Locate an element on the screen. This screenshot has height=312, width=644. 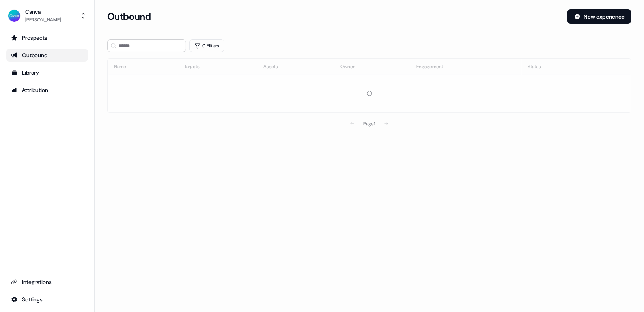
a: New experience is located at coordinates (600, 17).